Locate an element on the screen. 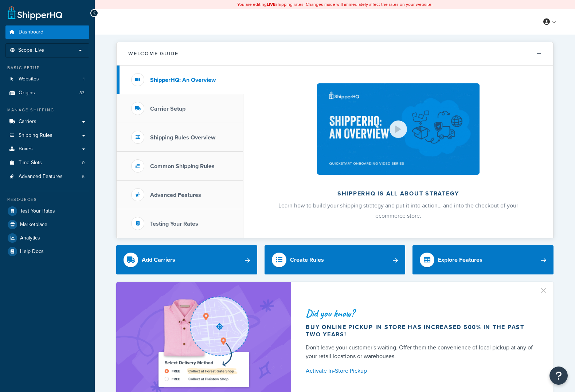  li: Time Slots is located at coordinates (48, 163).